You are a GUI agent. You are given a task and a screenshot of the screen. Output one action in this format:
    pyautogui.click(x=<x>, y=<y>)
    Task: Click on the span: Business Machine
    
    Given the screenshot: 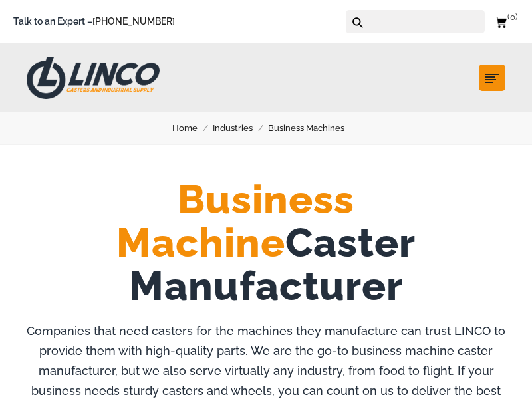 What is the action you would take?
    pyautogui.click(x=235, y=220)
    